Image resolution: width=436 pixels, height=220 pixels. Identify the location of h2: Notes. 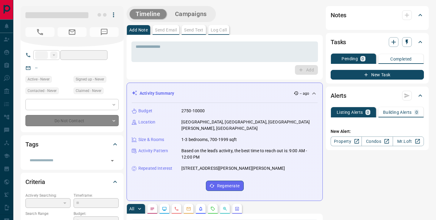
(338, 15).